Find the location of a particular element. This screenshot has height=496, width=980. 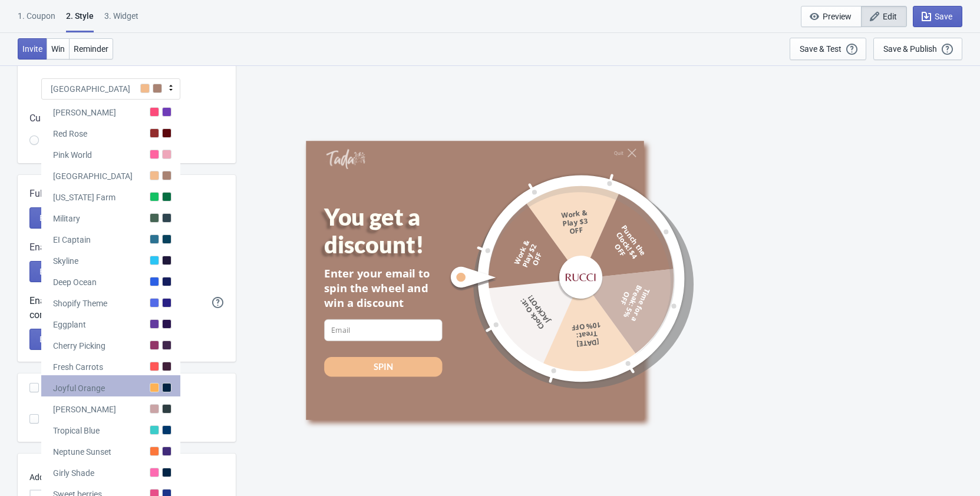

div: Shopify Theme is located at coordinates (81, 304).